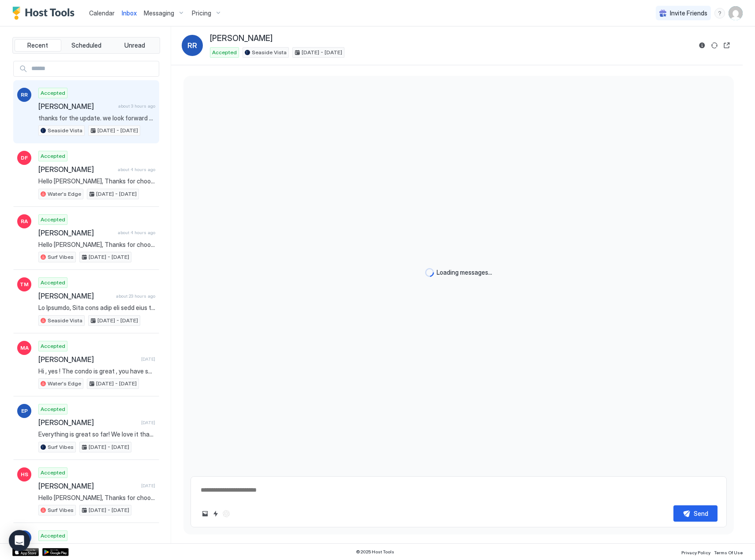 Image resolution: width=755 pixels, height=560 pixels. I want to click on div: Open Intercom Messenger, so click(19, 541).